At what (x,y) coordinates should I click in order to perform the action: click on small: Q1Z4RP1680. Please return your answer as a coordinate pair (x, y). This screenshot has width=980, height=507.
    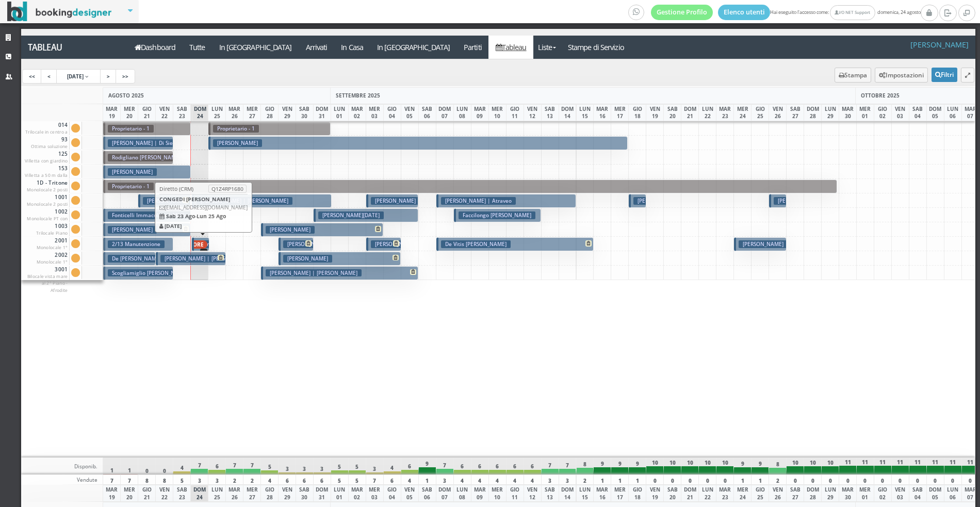
    Looking at the image, I should click on (228, 189).